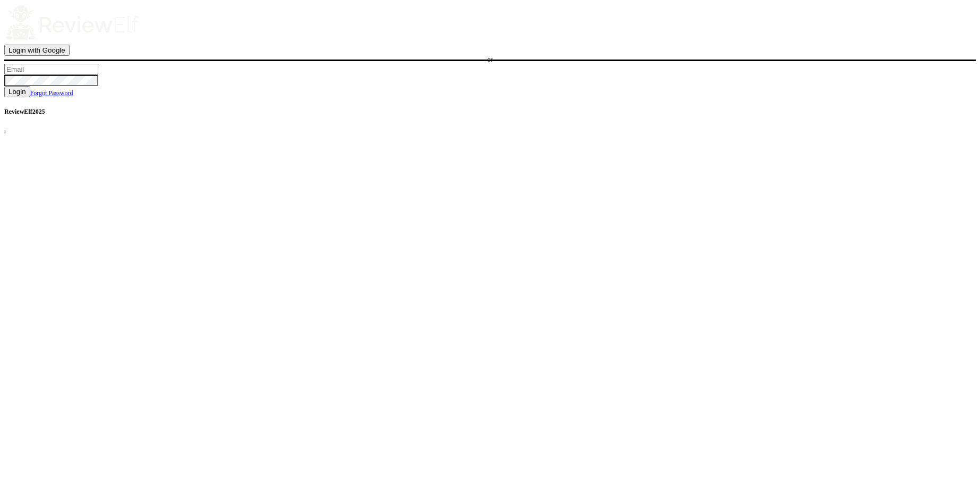  What do you see at coordinates (17, 92) in the screenshot?
I see `button: Login` at bounding box center [17, 92].